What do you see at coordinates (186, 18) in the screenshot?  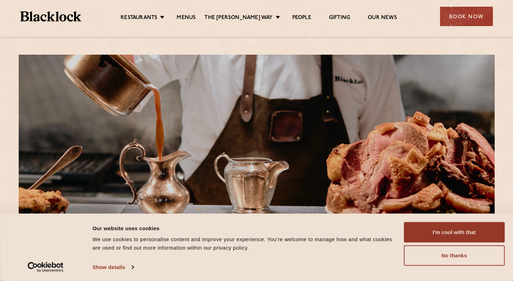 I see `a: Menus` at bounding box center [186, 18].